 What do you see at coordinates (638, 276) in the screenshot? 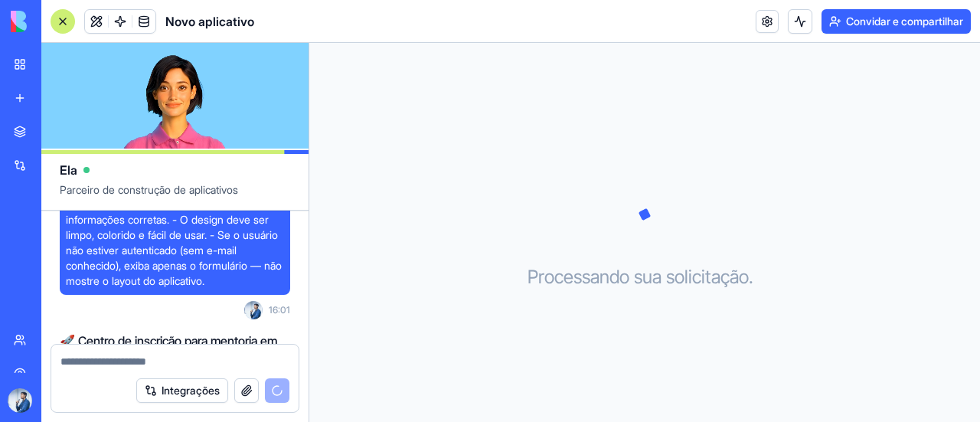
I see `font: Processando sua solicitação` at bounding box center [638, 276].